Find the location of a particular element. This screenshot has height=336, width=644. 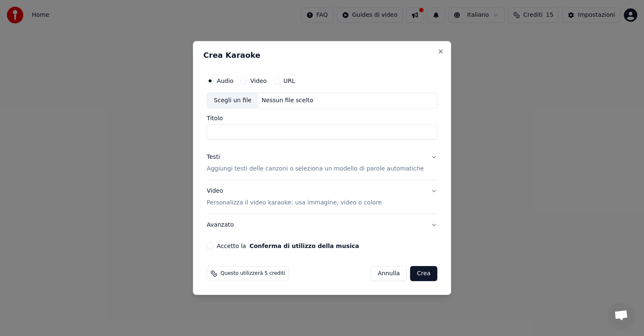

label: Titolo is located at coordinates (322, 118).